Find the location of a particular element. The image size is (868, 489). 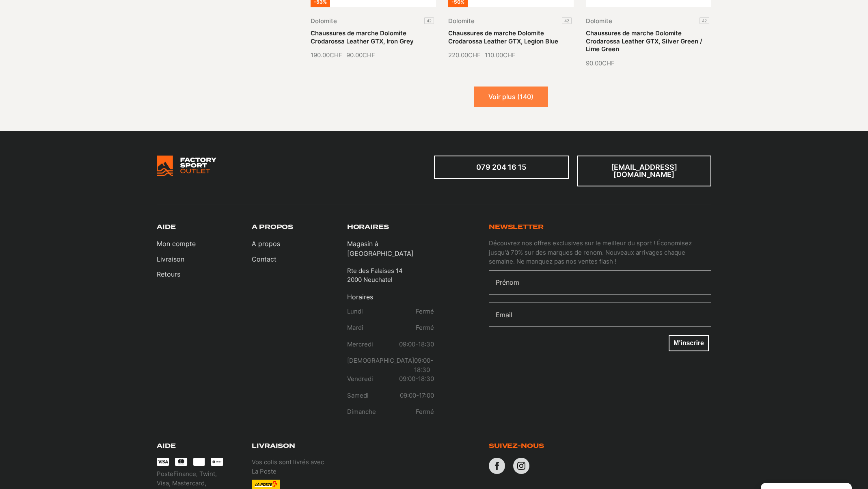

a: Chaussures de marche Dolomite Crodarossa Leather GTX, Iron Grey is located at coordinates (362, 37).